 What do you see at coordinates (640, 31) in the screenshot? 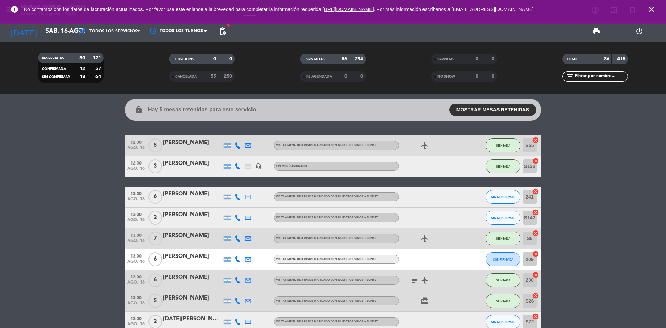
I see `i: power_settings_new` at bounding box center [640, 31].